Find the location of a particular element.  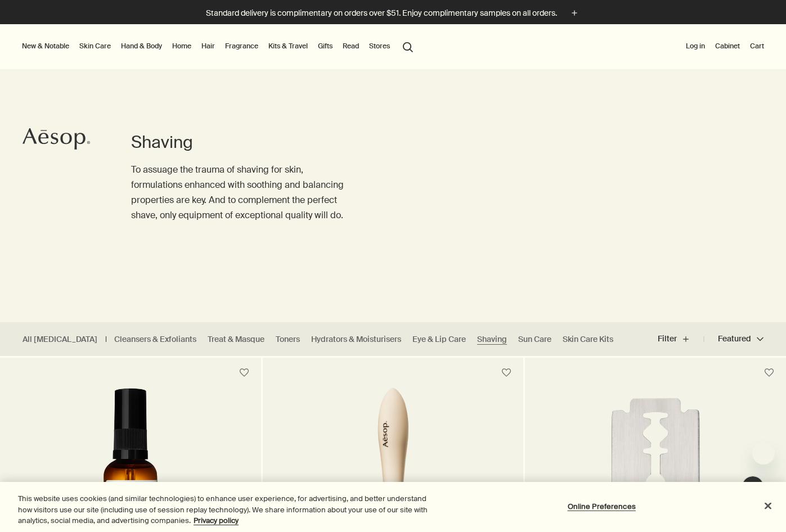

a: Skin Care is located at coordinates (95, 46).